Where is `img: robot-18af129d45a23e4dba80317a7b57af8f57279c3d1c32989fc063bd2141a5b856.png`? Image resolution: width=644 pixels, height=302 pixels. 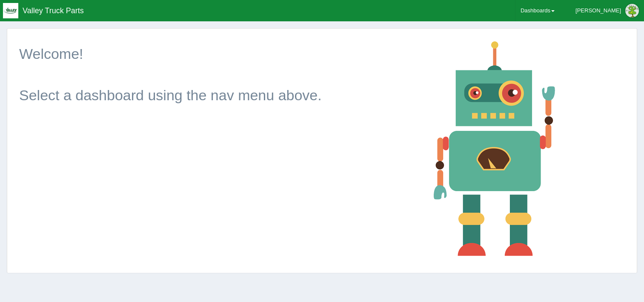 img: robot-18af129d45a23e4dba80317a7b57af8f57279c3d1c32989fc063bd2141a5b856.png is located at coordinates (495, 148).